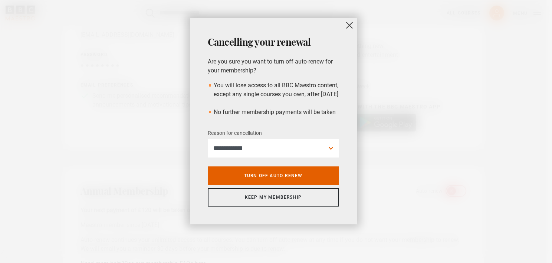 The image size is (552, 263). What do you see at coordinates (273, 42) in the screenshot?
I see `h2: Cancelling your renewal` at bounding box center [273, 42].